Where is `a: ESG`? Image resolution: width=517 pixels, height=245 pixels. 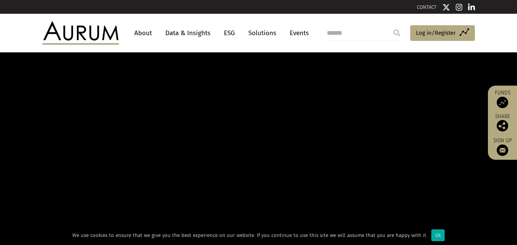
a: ESG is located at coordinates (229, 33).